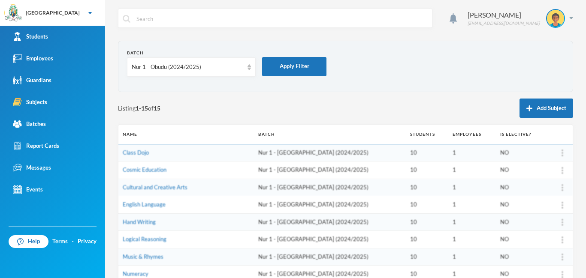 This screenshot has height=278, width=586. What do you see at coordinates (187, 67) in the screenshot?
I see `div: Nur 1 - Obudu (2024/2025)` at bounding box center [187, 67].